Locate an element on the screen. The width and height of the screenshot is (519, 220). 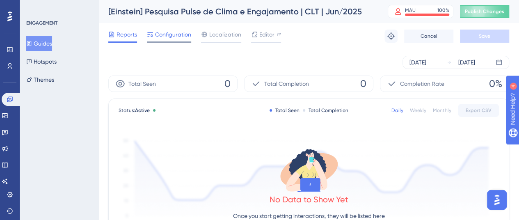
button: Publish Changes is located at coordinates (485, 11).